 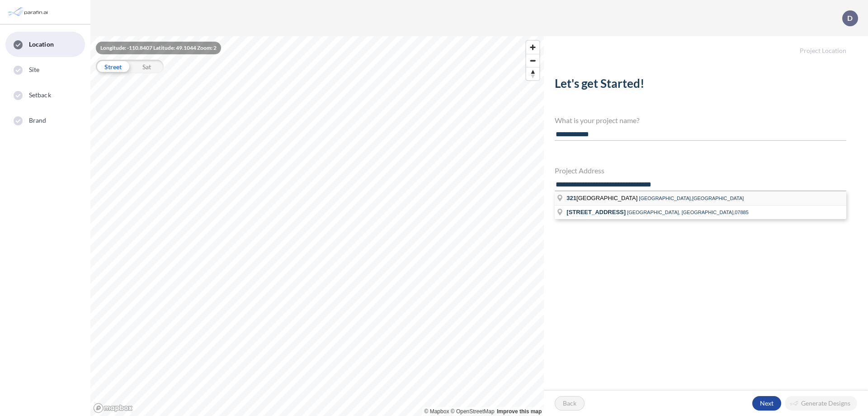 I want to click on span: Zoom in, so click(x=533, y=47).